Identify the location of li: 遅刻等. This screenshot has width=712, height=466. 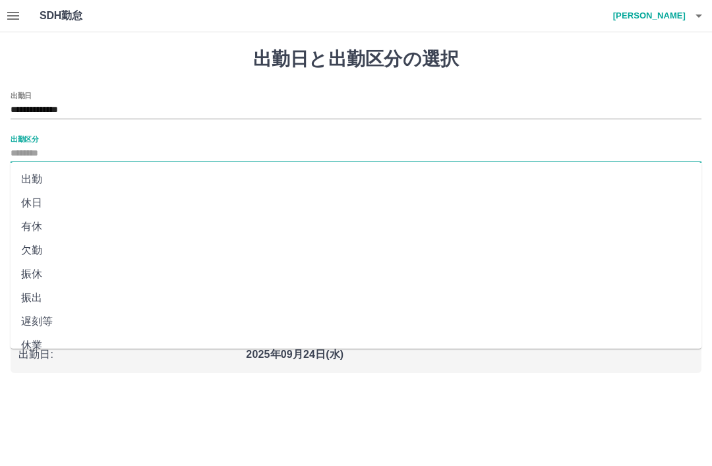
(356, 321).